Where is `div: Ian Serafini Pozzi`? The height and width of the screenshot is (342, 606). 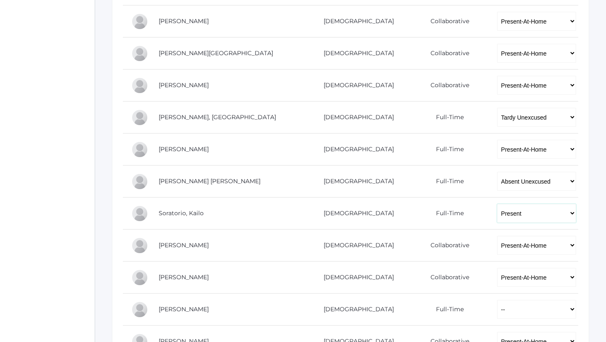
div: Ian Serafini Pozzi is located at coordinates (140, 181).